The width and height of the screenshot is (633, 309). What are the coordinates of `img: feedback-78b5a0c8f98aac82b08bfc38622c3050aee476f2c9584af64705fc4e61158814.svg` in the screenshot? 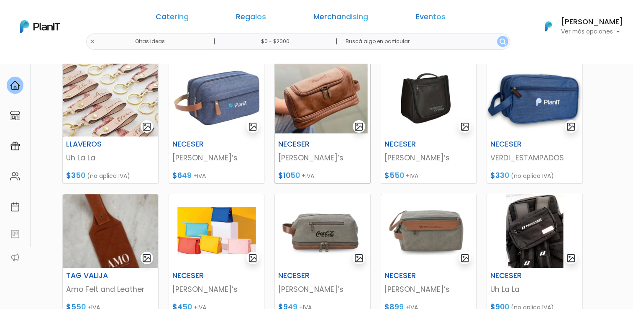 It's located at (15, 234).